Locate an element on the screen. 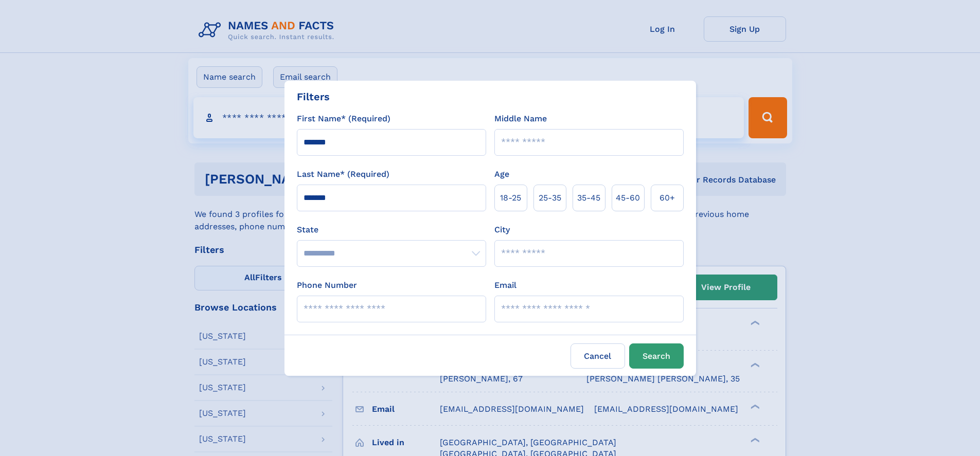 The height and width of the screenshot is (456, 980). label: Cancel is located at coordinates (598, 356).